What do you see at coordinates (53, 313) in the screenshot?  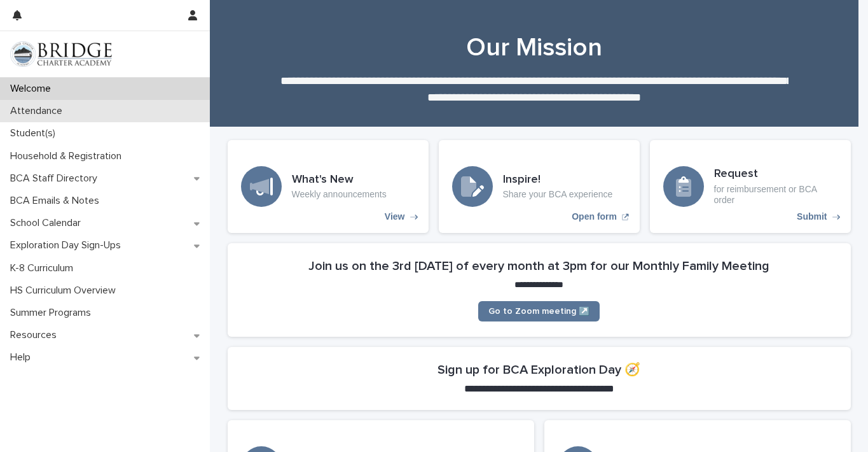 I see `p: Summer Programs` at bounding box center [53, 313].